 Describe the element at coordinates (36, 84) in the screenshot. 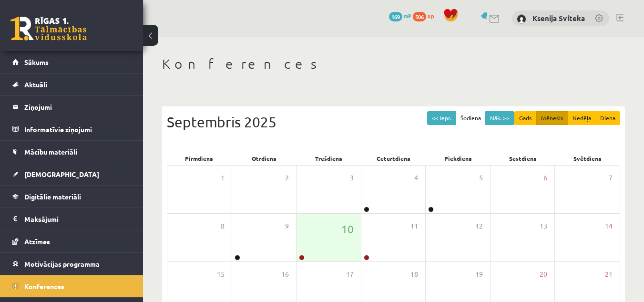

I see `span: Aktuāli` at that location.